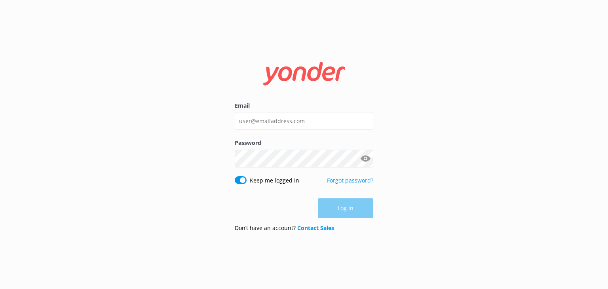 This screenshot has height=289, width=608. I want to click on input: user@emailaddress.com, so click(304, 121).